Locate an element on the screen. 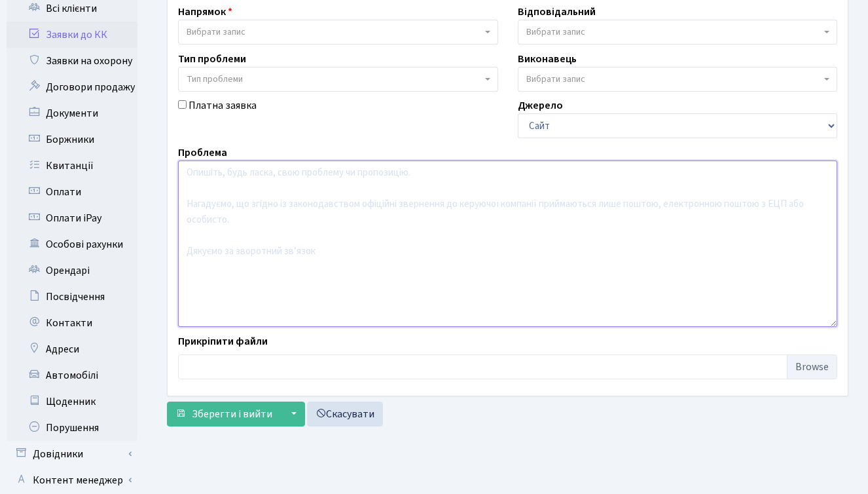 The width and height of the screenshot is (868, 494). label: Платна заявка is located at coordinates (223, 105).